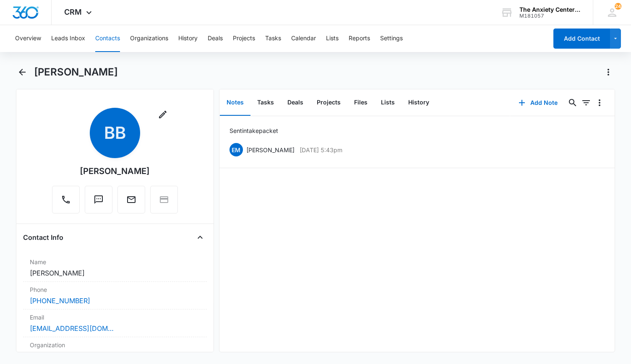 This screenshot has width=631, height=364. I want to click on div: account id, so click(550, 16).